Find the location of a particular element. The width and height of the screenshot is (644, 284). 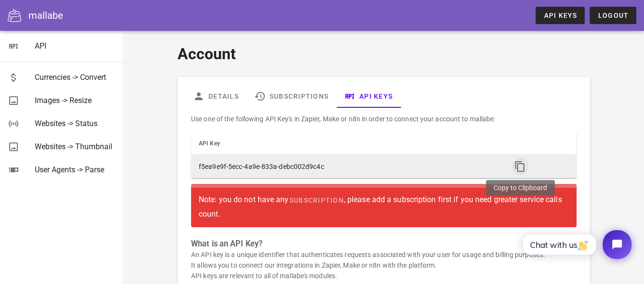

a: Subscriptions is located at coordinates (291, 97).